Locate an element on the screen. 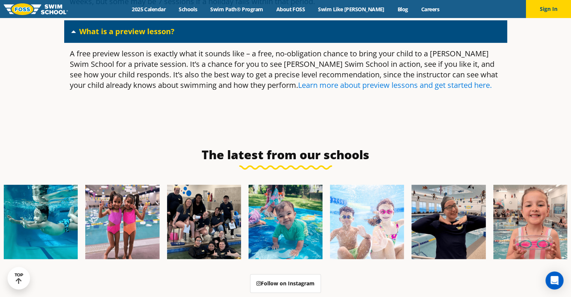 This screenshot has height=297, width=571. a: Blog is located at coordinates (402, 9).